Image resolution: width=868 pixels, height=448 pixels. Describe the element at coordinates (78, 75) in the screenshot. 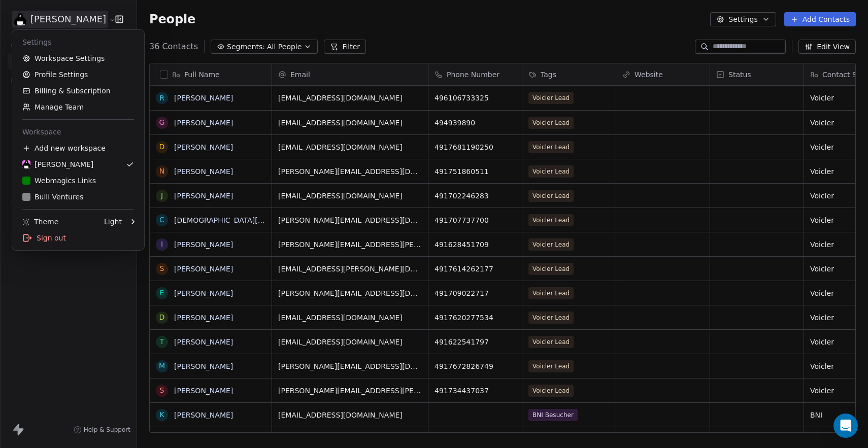

I see `a: Profile Settings` at that location.